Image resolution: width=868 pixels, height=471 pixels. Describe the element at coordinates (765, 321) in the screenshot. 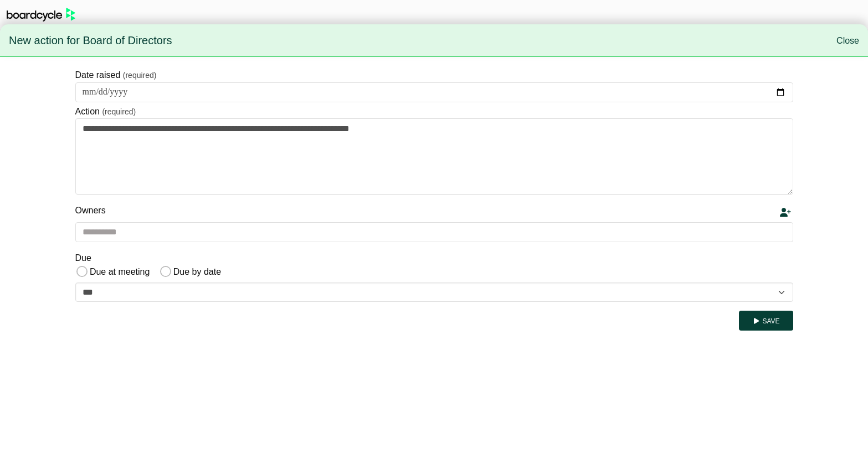

I see `button: Save` at that location.